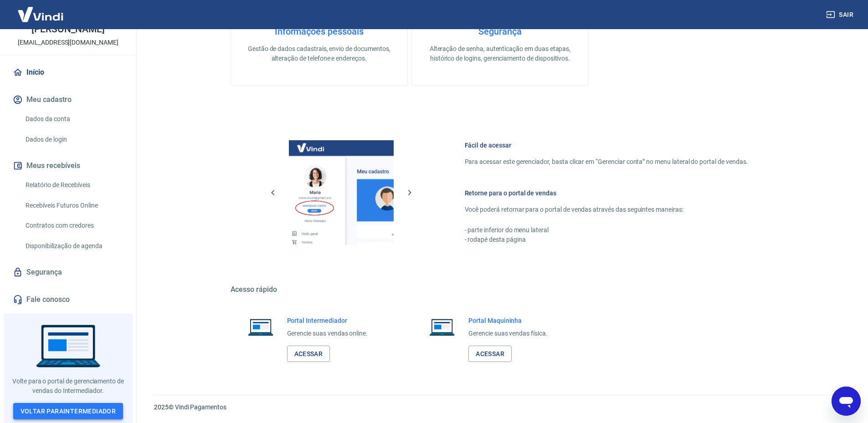 The image size is (868, 423). Describe the element at coordinates (508, 334) in the screenshot. I see `p: Gerencie suas vendas física.` at that location.